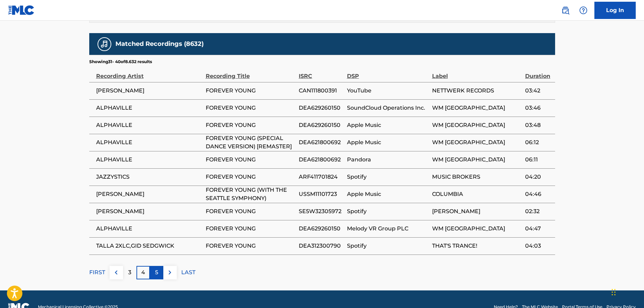 This screenshot has width=644, height=308. Describe the element at coordinates (584, 10) in the screenshot. I see `img: help` at that location.